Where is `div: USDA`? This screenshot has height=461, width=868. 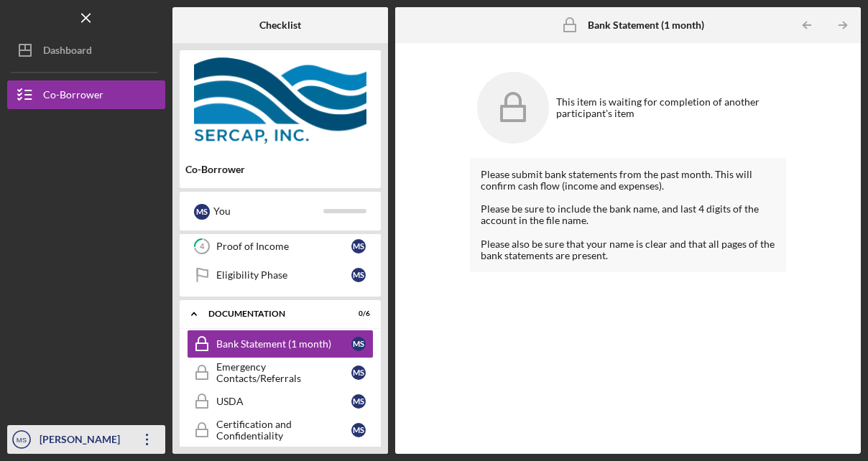 div: USDA is located at coordinates (284, 401).